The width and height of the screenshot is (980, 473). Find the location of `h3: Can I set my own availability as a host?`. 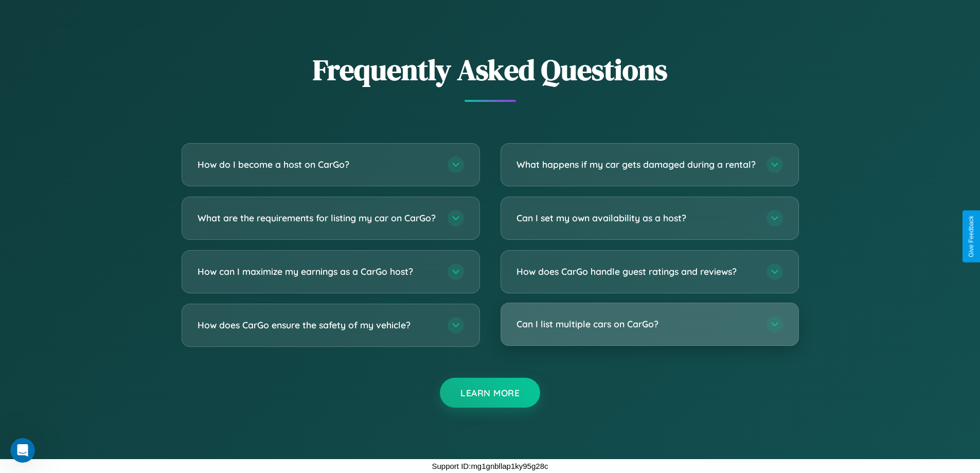

h3: Can I set my own availability as a host? is located at coordinates (637, 217).